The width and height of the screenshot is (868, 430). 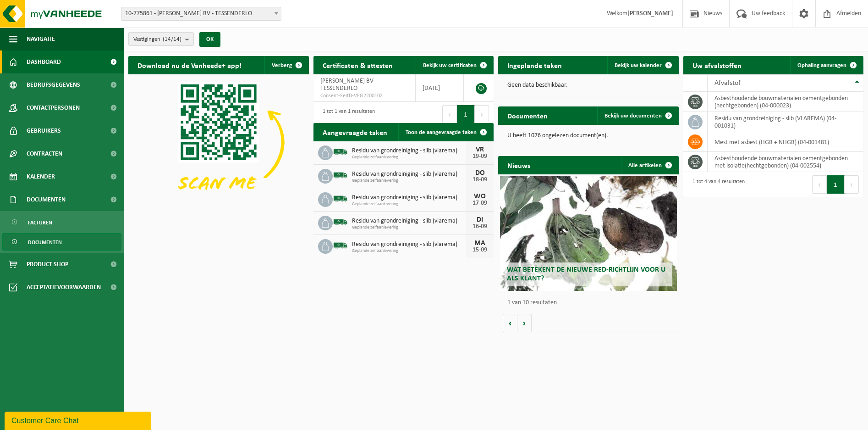 What do you see at coordinates (785, 142) in the screenshot?
I see `td: mest met asbest (HGB + NHGB) (04-001481)` at bounding box center [785, 142].